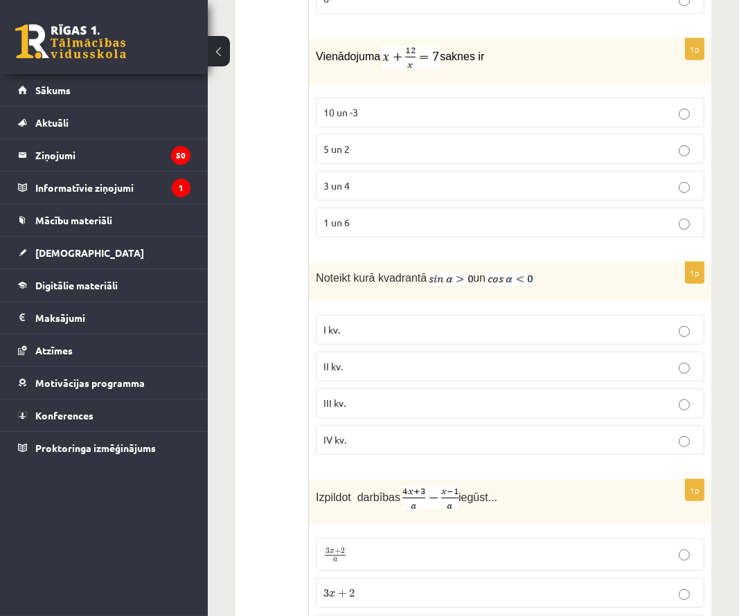 The height and width of the screenshot is (616, 739). Describe the element at coordinates (96, 448) in the screenshot. I see `span: Proktoringa izmēģinājums` at that location.